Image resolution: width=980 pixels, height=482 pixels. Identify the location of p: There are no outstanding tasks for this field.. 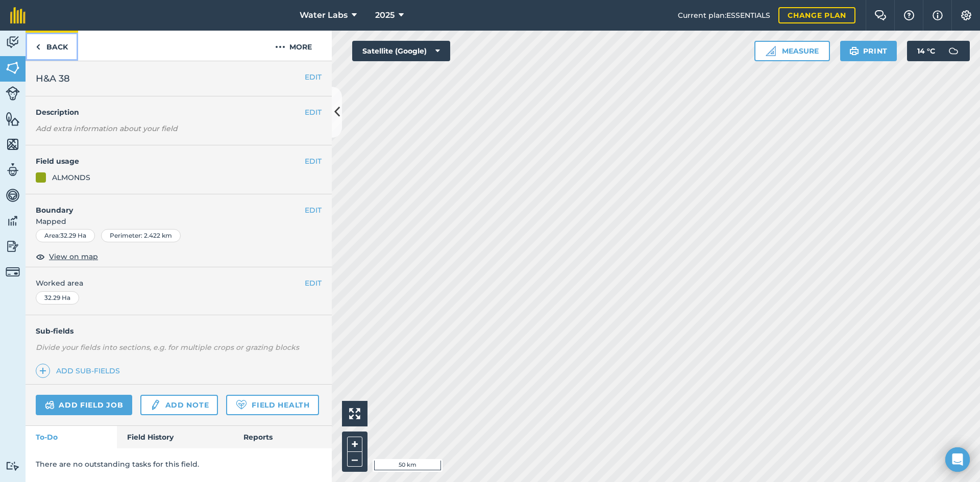
(179, 464).